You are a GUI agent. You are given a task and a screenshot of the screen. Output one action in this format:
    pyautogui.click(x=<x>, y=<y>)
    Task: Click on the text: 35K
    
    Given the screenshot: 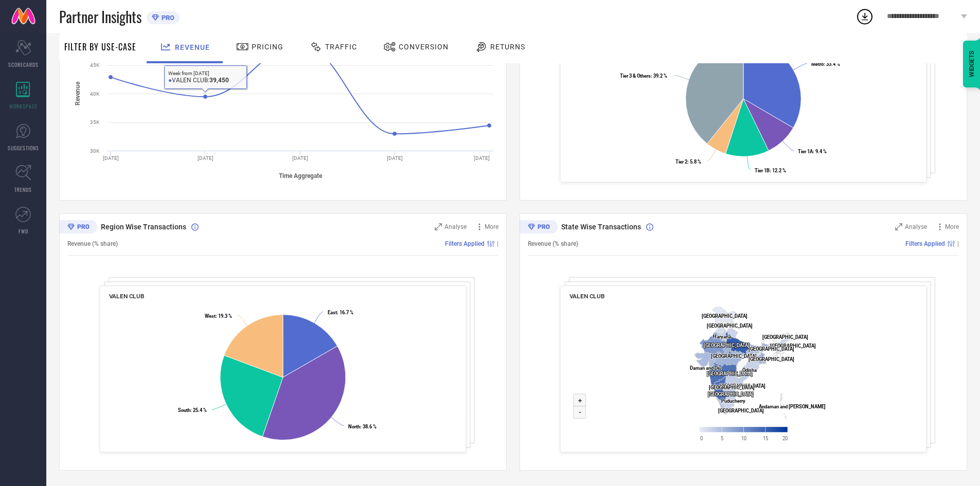 What is the action you would take?
    pyautogui.click(x=95, y=122)
    